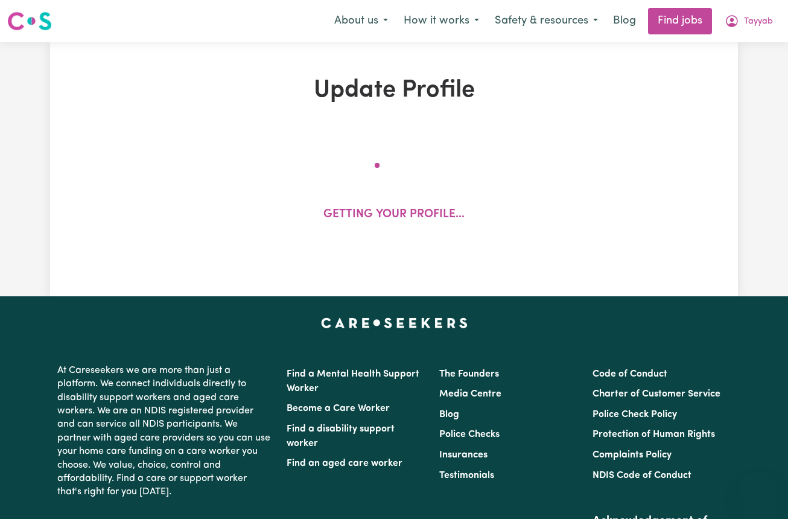  I want to click on button: About us, so click(361, 21).